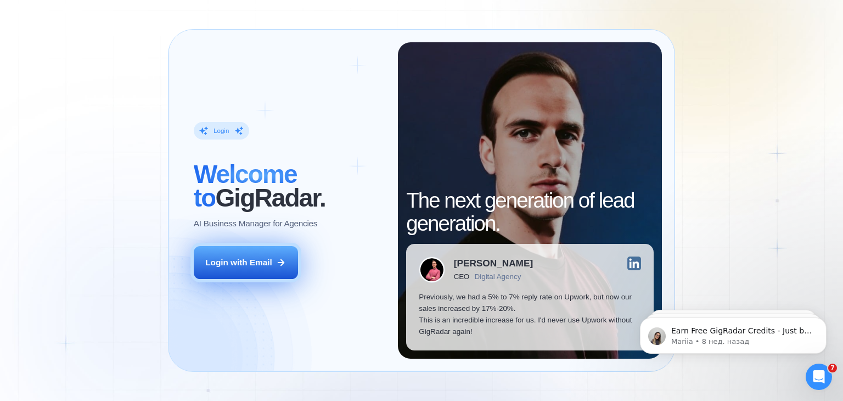 The height and width of the screenshot is (401, 843). Describe the element at coordinates (530, 314) in the screenshot. I see `p: Previously, we had a 5% to 7% reply rate on Upwork, but now our sales increased by 17%-20%. This ...` at that location.